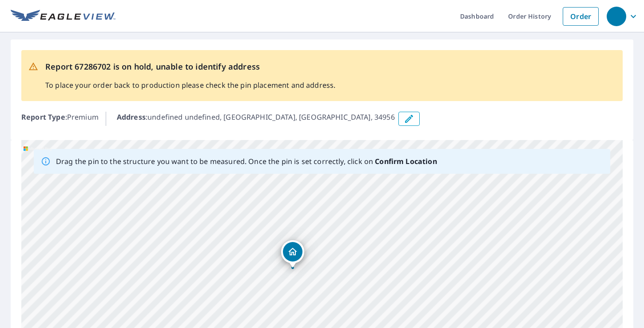 The image size is (644, 328). I want to click on p: Drag the pin to the structure you want to be measured. Once the pin is set correctly, click on, so click(246, 161).